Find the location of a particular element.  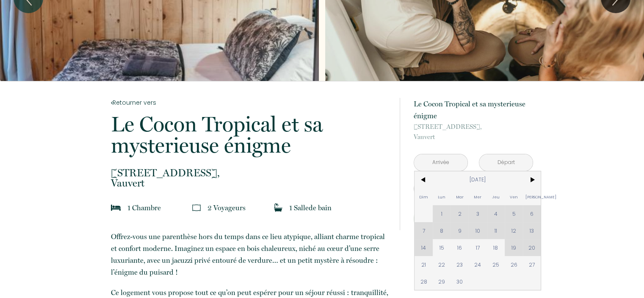

input: Arrivée is located at coordinates (441, 162).